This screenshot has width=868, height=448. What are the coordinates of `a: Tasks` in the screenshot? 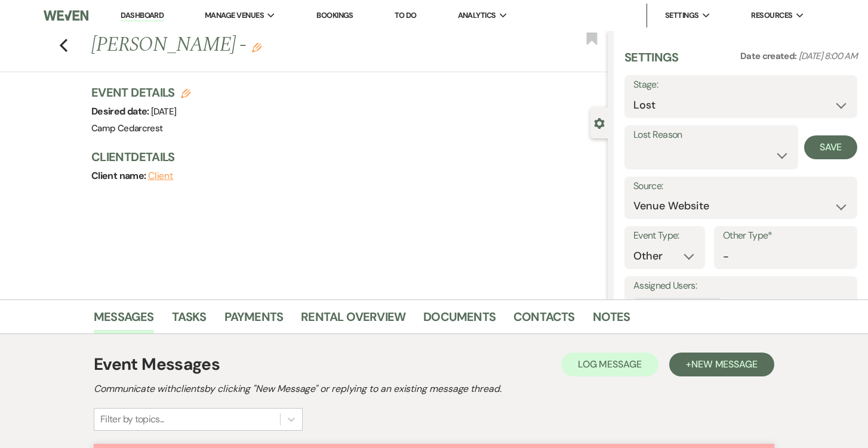 It's located at (189, 320).